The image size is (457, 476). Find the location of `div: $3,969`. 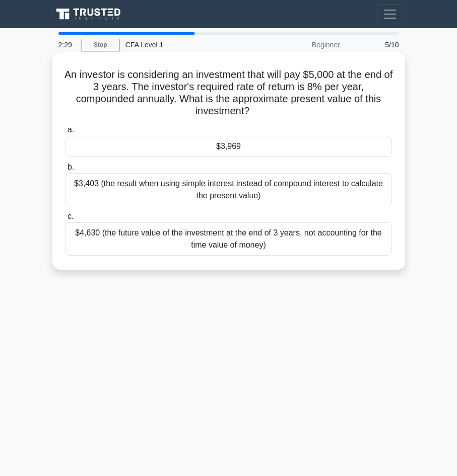

div: $3,969 is located at coordinates (229, 146).